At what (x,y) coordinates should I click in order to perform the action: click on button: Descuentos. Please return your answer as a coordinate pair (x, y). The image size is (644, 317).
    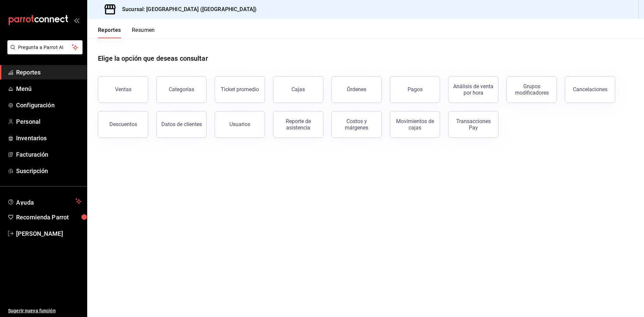
    Looking at the image, I should click on (123, 124).